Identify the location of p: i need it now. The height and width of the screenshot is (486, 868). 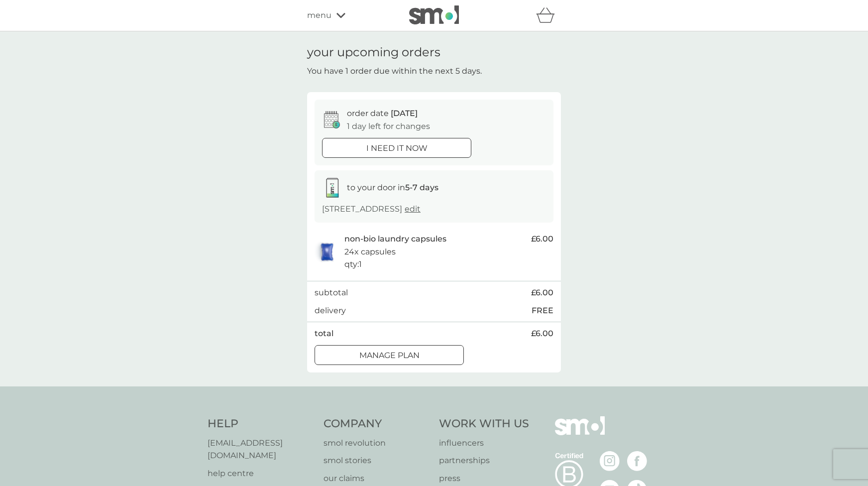
(396, 148).